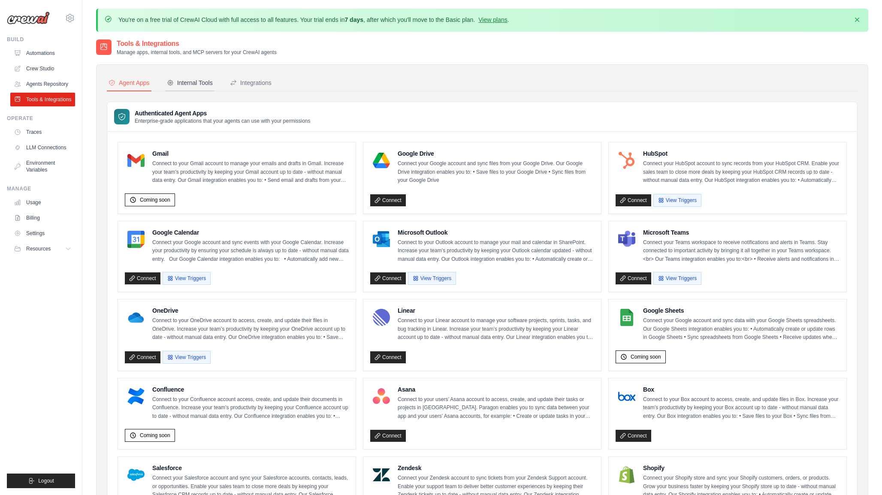  What do you see at coordinates (314, 20) in the screenshot?
I see `p: You're on a free trial of CrewAI Cloud with full access to all features. Your trial ends in , aft...` at bounding box center [314, 20].